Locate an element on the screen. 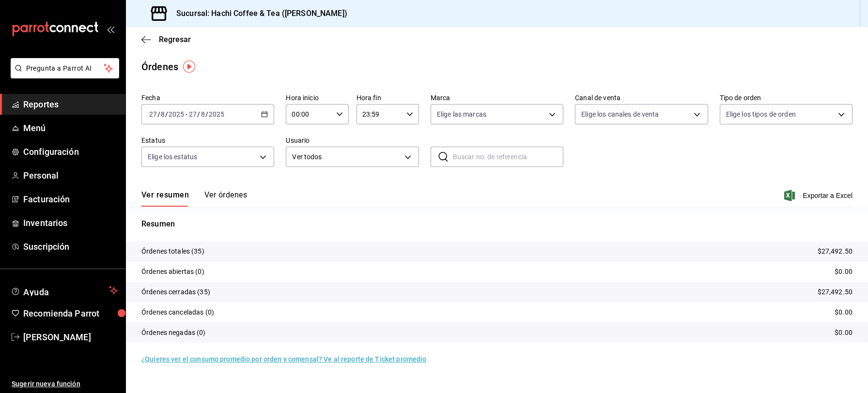  div: navigation tabs is located at coordinates (194, 199).